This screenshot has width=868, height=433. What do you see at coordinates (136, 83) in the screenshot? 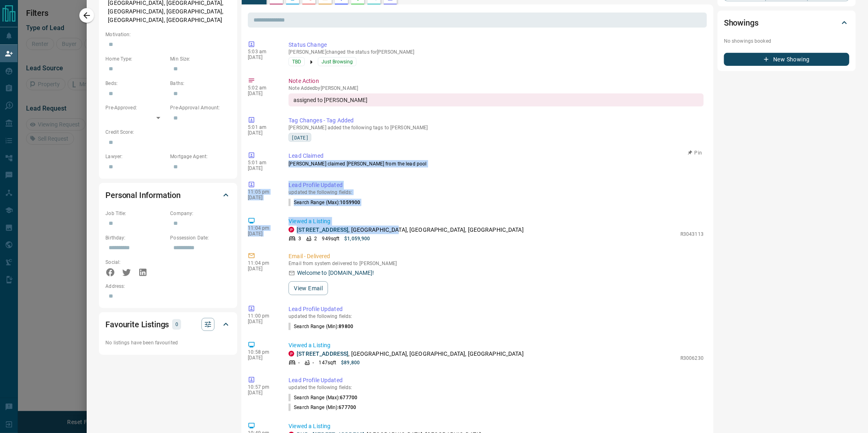
I see `p: Beds:` at bounding box center [136, 83].